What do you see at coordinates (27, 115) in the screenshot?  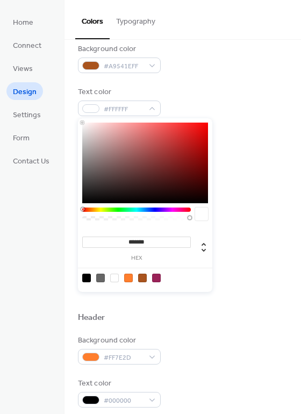 I see `span: Settings` at bounding box center [27, 115].